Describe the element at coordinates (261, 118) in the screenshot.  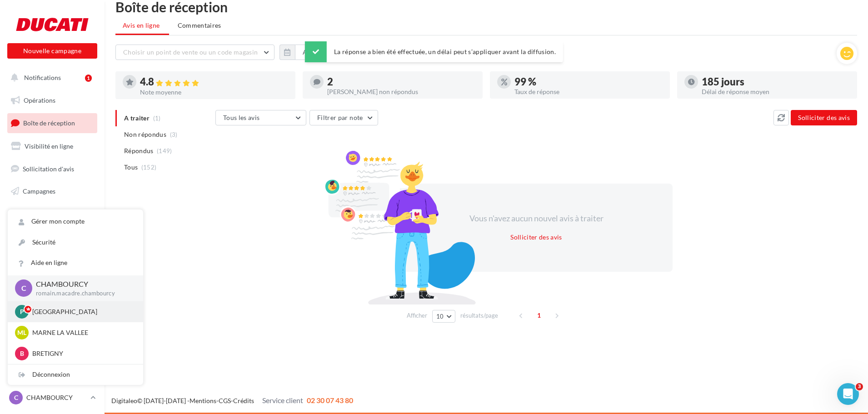
I see `button: Tous les avis` at that location.